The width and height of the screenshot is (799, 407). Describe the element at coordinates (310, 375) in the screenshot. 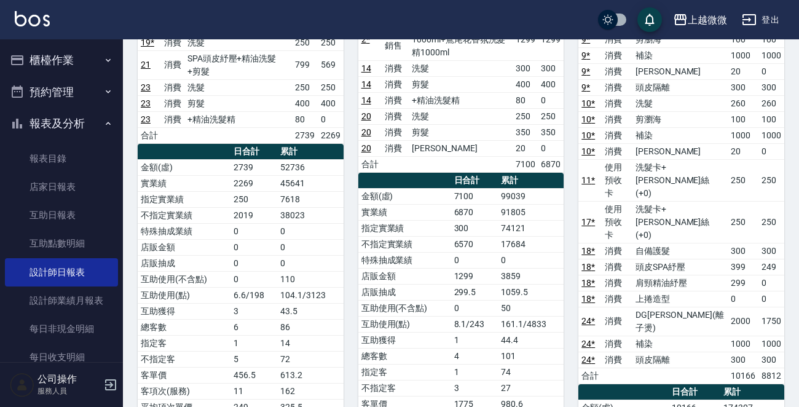

I see `td: 613.2` at that location.